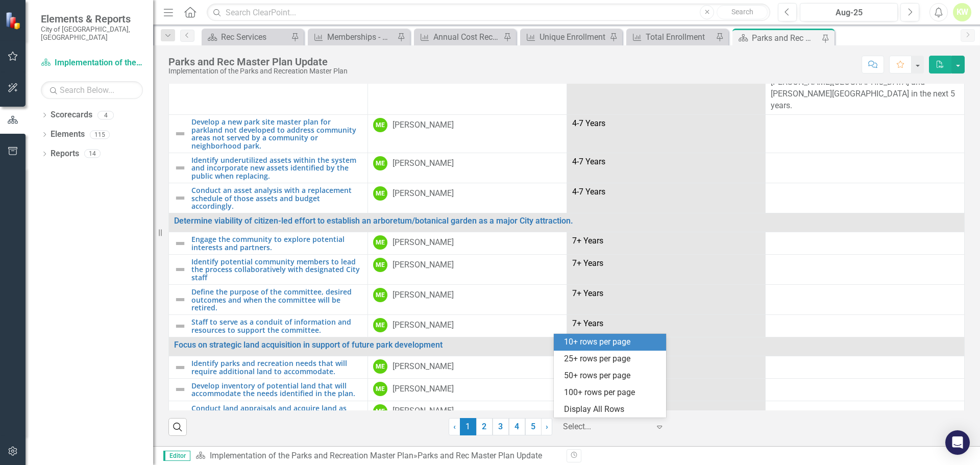 The width and height of the screenshot is (980, 465). What do you see at coordinates (277, 389) in the screenshot?
I see `a: Develop inventory of potential land that will accommodate the needs identified in the plan.` at bounding box center [277, 389].